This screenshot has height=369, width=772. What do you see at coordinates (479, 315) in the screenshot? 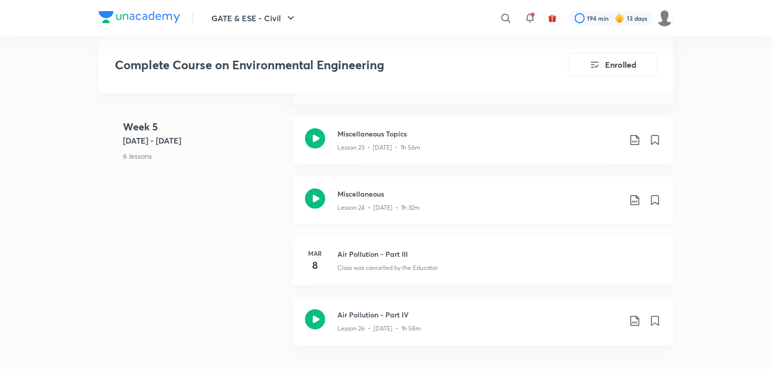
I see `h3: Air Pollution - Part IV` at bounding box center [479, 315].